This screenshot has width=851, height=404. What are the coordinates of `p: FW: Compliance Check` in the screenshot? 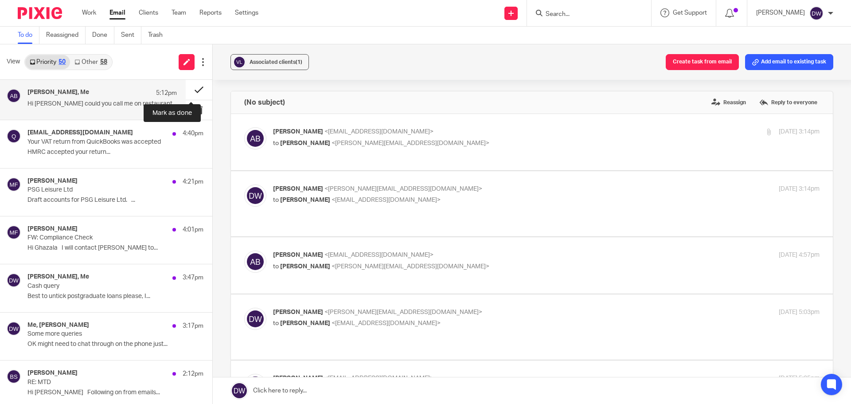 It's located at (98, 238).